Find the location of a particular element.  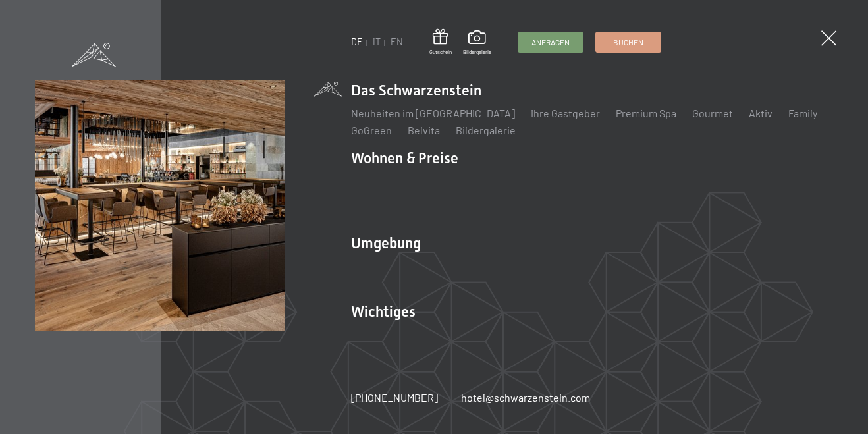

a: Gourmet is located at coordinates (712, 113).